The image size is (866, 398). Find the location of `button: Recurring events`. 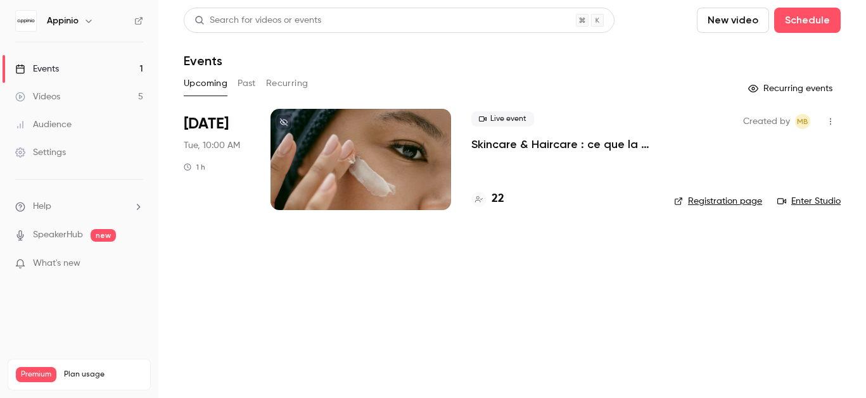

button: Recurring events is located at coordinates (791, 89).